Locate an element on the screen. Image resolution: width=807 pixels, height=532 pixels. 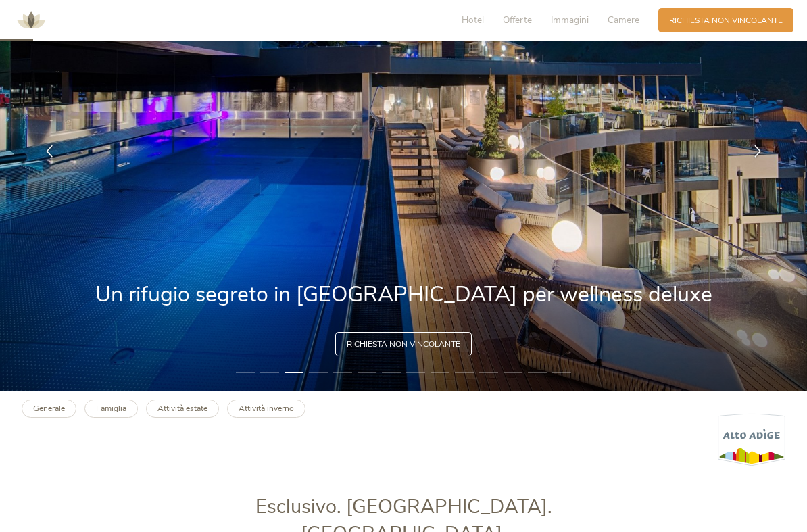
span: Offerte is located at coordinates (517, 19).